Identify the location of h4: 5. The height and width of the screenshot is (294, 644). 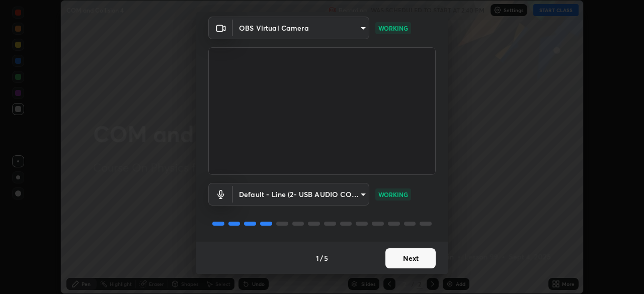
(326, 258).